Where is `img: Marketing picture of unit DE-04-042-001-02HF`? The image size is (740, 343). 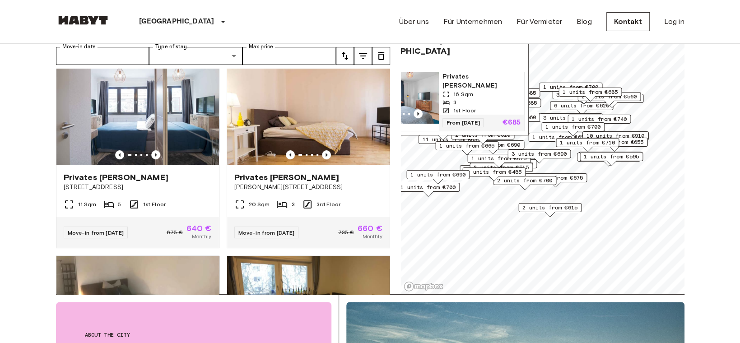 img: Marketing picture of unit DE-04-042-001-02HF is located at coordinates (138, 111).